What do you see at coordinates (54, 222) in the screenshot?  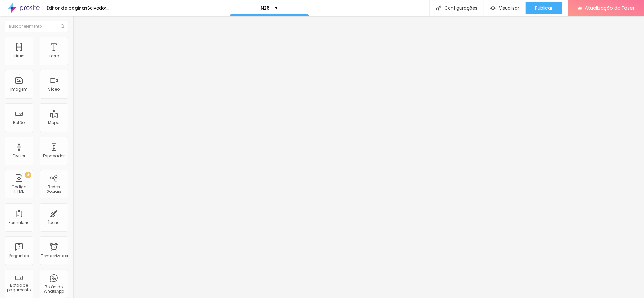 I see `font: Ícone` at bounding box center [54, 222].